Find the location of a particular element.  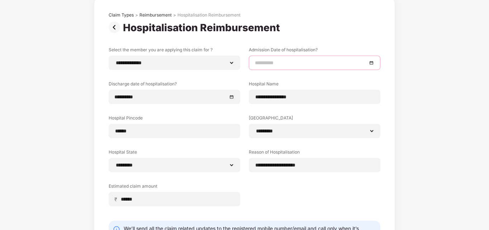

label: Hospital Pincode is located at coordinates (174, 119).